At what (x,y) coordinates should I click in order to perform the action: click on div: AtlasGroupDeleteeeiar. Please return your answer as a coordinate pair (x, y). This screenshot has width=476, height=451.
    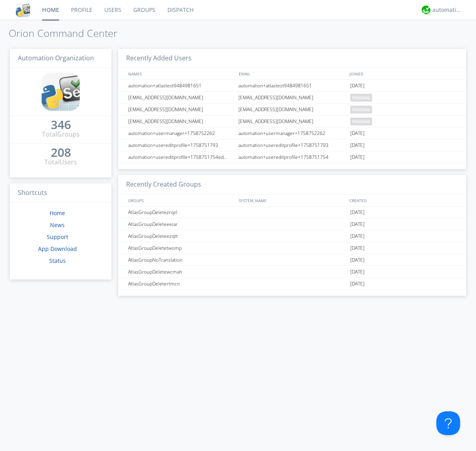
    Looking at the image, I should click on (181, 224).